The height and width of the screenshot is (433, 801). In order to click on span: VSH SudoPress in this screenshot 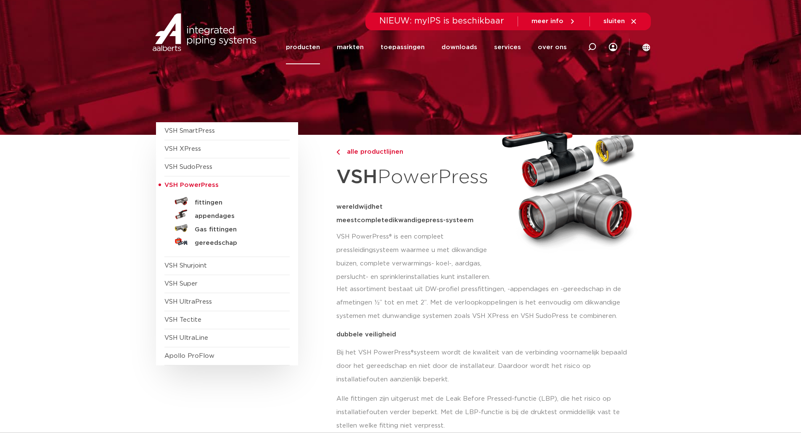, I will do `click(188, 167)`.